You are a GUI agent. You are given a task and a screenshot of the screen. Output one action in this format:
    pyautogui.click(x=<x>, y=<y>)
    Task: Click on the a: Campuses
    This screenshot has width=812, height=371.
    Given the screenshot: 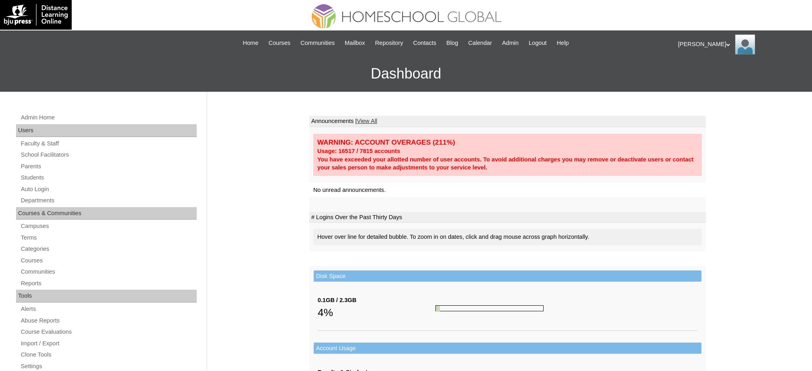 What is the action you would take?
    pyautogui.click(x=108, y=226)
    